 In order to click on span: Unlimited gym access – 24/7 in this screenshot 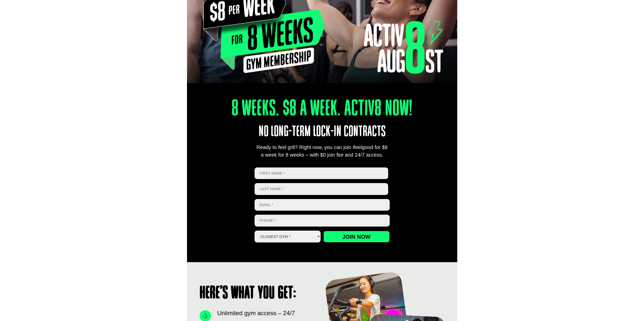, I will do `click(256, 313)`.